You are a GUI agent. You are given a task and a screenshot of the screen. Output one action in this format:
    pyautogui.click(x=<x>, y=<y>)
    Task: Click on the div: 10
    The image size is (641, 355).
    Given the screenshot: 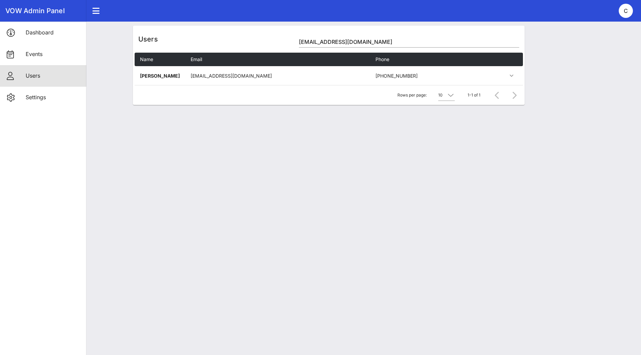 What is the action you would take?
    pyautogui.click(x=441, y=95)
    